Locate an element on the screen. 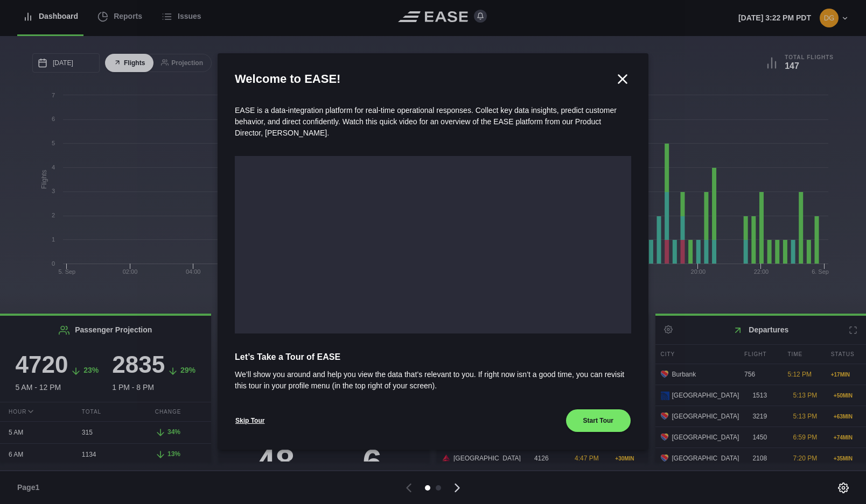 Image resolution: width=866 pixels, height=504 pixels. span: EASE is a data-integration platform for real-time operational responses. Collect key data insight... is located at coordinates (425, 122).